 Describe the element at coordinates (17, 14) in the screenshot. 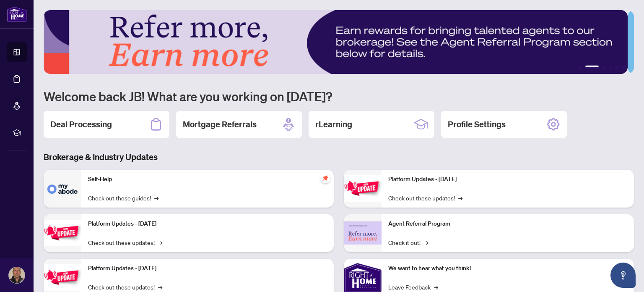

I see `img: logo` at that location.